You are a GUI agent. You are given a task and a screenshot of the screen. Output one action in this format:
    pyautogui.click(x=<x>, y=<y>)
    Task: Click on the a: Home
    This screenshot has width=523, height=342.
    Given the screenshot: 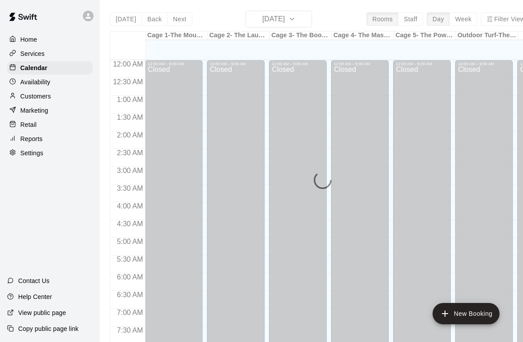 What is the action you would take?
    pyautogui.click(x=50, y=39)
    